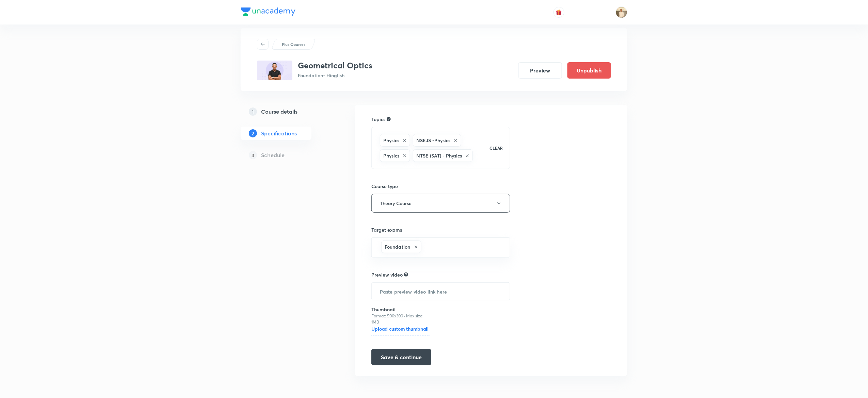 This screenshot has width=868, height=398. What do you see at coordinates (387, 274) in the screenshot?
I see `h6: Preview video` at bounding box center [387, 274].